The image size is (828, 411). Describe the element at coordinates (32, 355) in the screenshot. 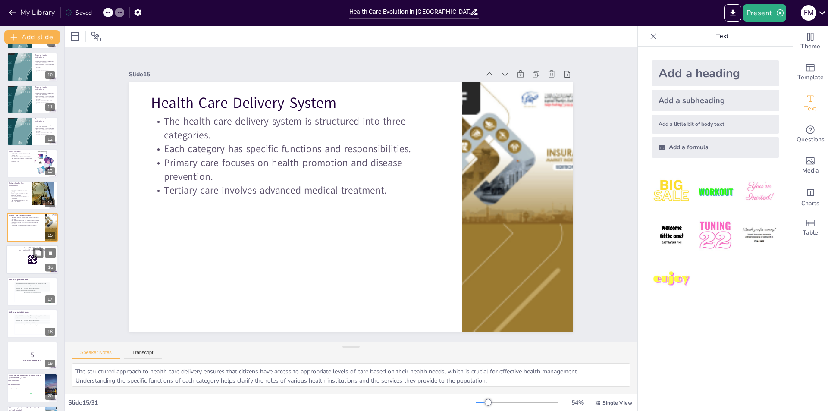

I see `p: 5` at that location.